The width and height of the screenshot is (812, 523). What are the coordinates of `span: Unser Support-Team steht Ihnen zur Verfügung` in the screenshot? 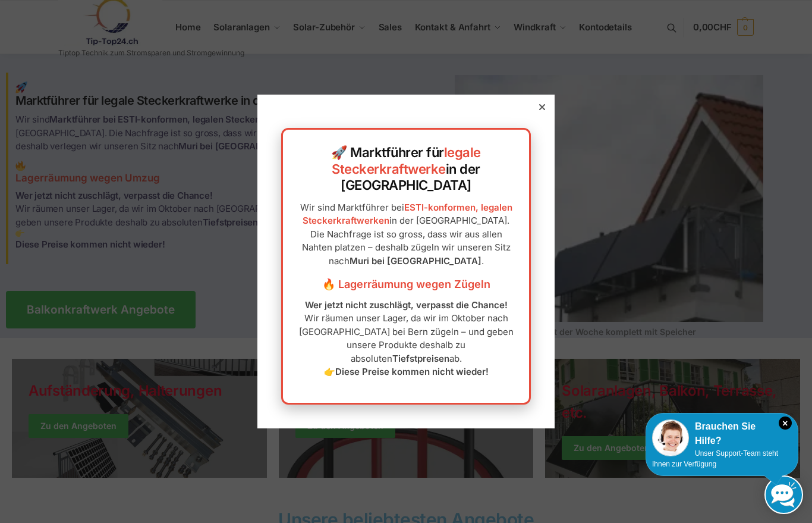 It's located at (715, 459).